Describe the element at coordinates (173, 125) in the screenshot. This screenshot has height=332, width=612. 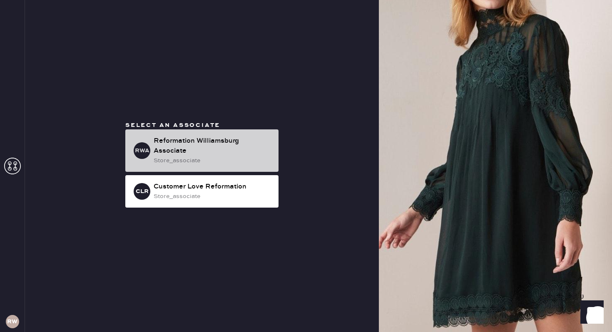
I see `span: Select an associate` at that location.